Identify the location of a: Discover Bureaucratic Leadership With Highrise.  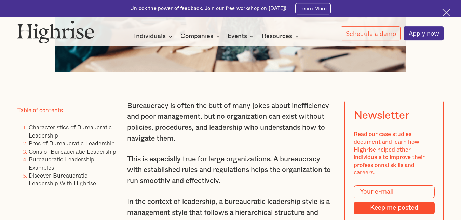
(62, 179).